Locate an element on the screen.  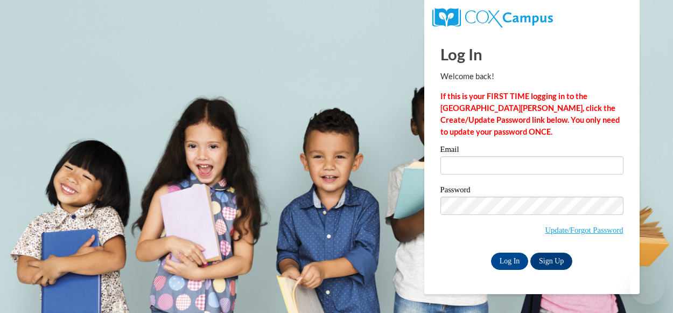
p: Welcome back! is located at coordinates (532, 76).